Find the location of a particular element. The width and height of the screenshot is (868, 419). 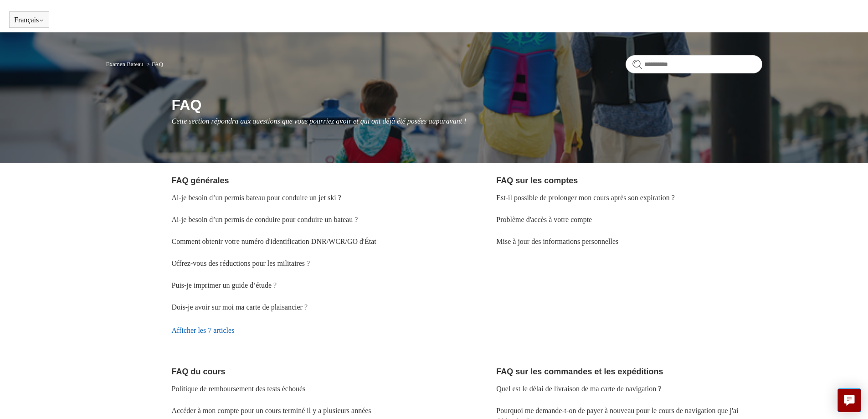

a: Comment obtenir votre numéro d'identification DNR/WCR/GO d'État is located at coordinates (273, 241).